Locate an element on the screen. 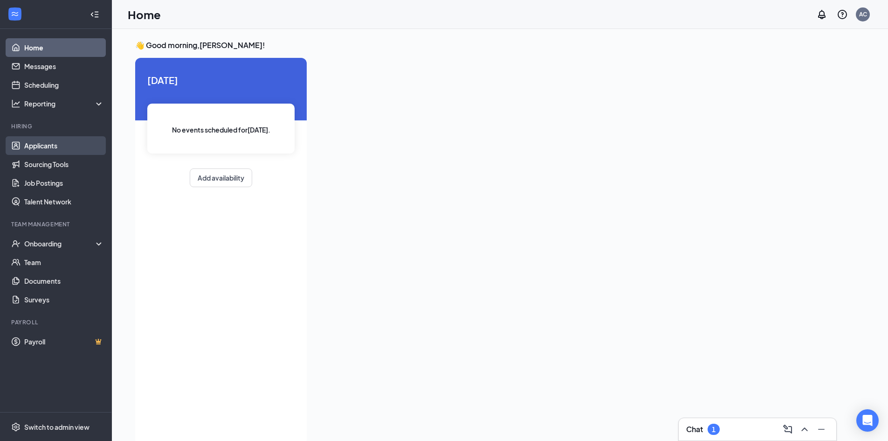  button: ComposeMessage is located at coordinates (788, 429).